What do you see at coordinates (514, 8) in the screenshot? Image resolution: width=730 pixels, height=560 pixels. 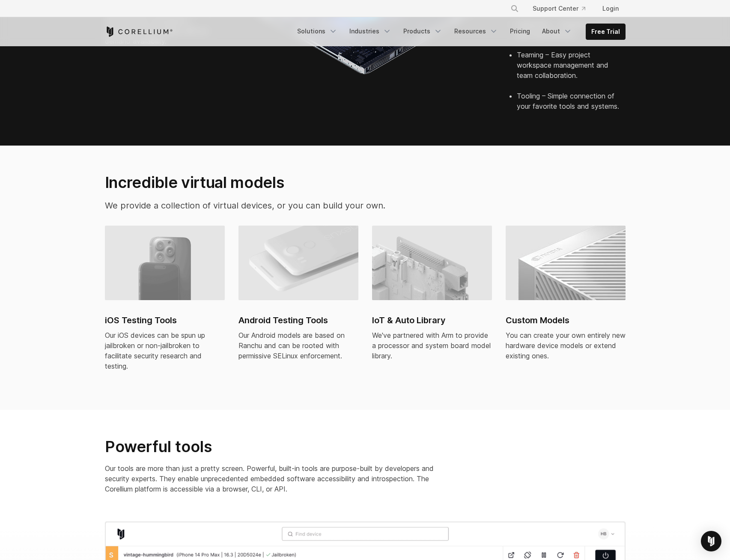 I see `button: Search` at bounding box center [514, 8].